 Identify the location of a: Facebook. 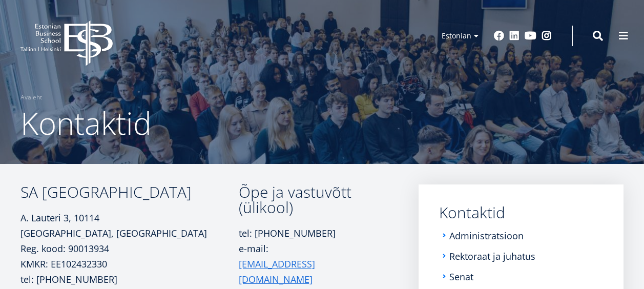
(499, 36).